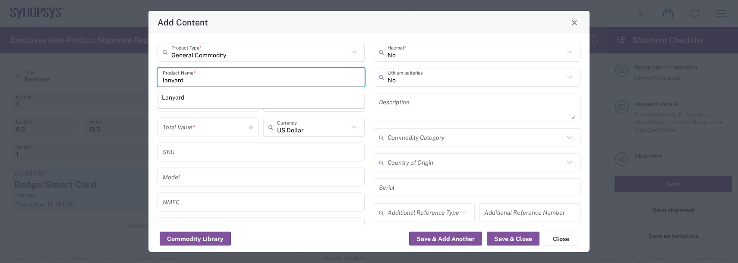  Describe the element at coordinates (195, 239) in the screenshot. I see `button: Commodity Library` at that location.